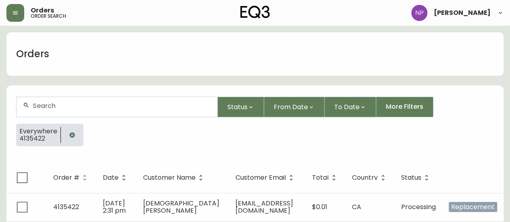 Image resolution: width=510 pixels, height=222 pixels. Describe the element at coordinates (357, 207) in the screenshot. I see `span: CA` at that location.